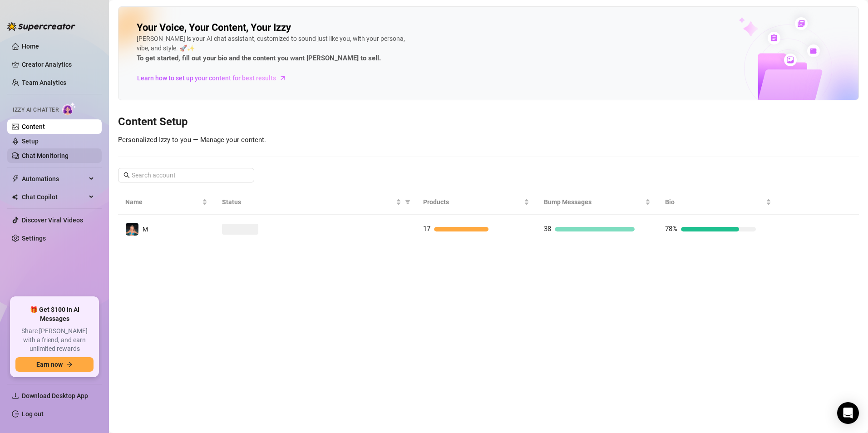  I want to click on a: Chat Monitoring, so click(45, 156).